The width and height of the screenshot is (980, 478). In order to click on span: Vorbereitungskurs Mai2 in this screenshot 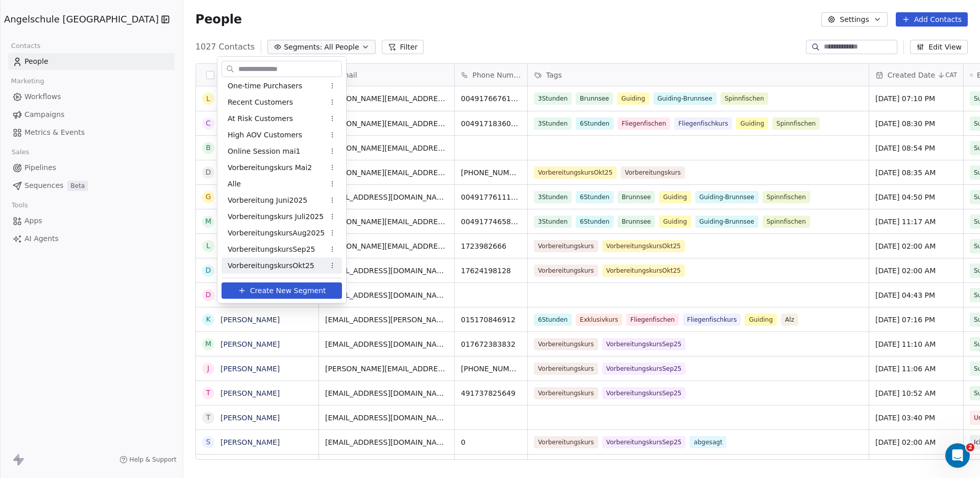, I will do `click(270, 168)`.